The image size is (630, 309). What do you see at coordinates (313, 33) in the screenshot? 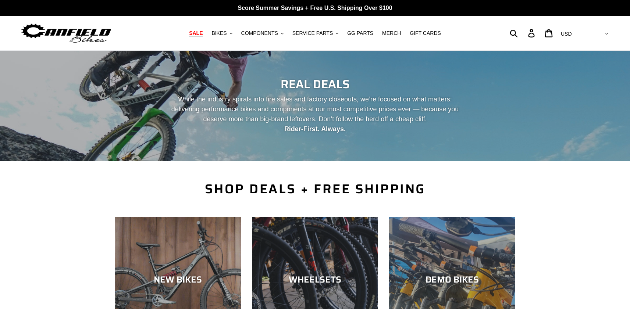
I see `span: SERVICE PARTS` at bounding box center [313, 33].